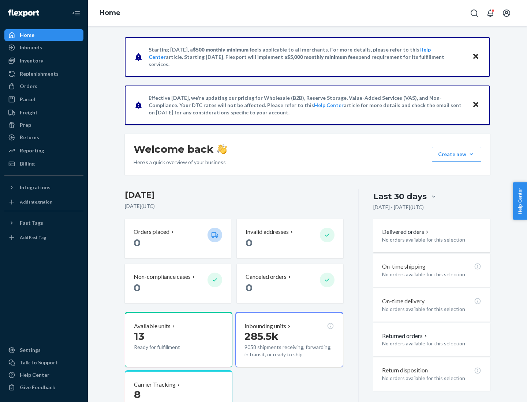 The width and height of the screenshot is (527, 402). Describe the element at coordinates (289, 340) in the screenshot. I see `button: Inbounding units285.5k9058 shipments receiving, forwarding, in transit, or ready to ship` at that location.